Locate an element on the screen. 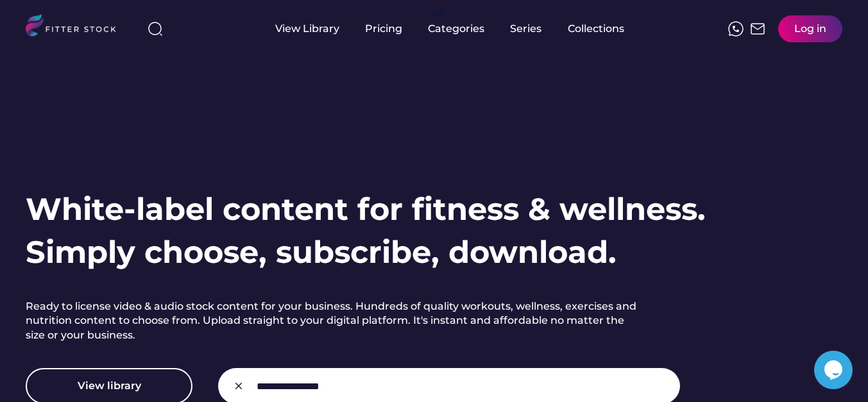 This screenshot has width=868, height=402. div: Pricing is located at coordinates (383, 29).